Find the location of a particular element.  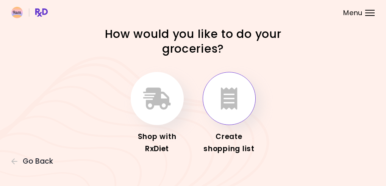

div: Create shopping list is located at coordinates (229, 143).